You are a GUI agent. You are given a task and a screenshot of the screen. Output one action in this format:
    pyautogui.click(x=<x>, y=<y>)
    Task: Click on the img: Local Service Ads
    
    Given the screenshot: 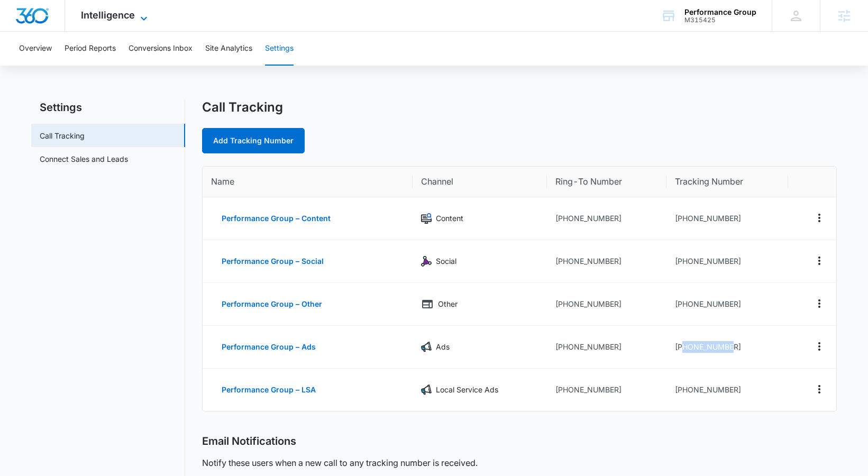 What is the action you would take?
    pyautogui.click(x=427, y=390)
    